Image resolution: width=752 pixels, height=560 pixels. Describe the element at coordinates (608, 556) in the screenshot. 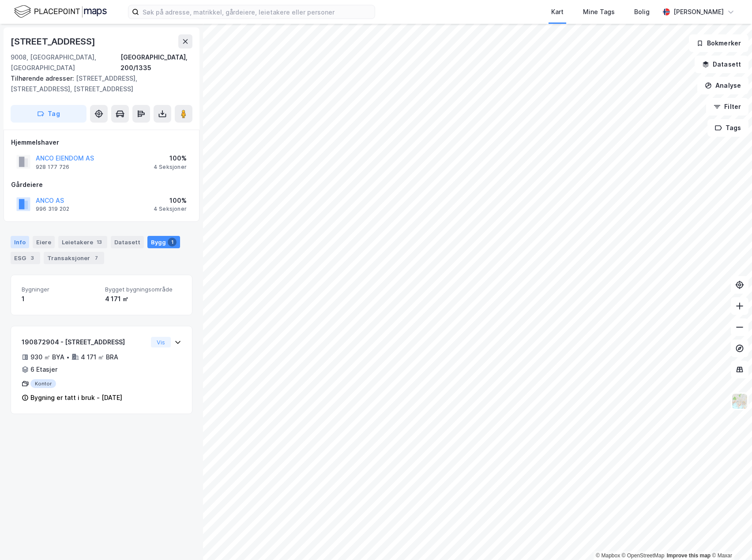

I see `a: Mapbox` at that location.